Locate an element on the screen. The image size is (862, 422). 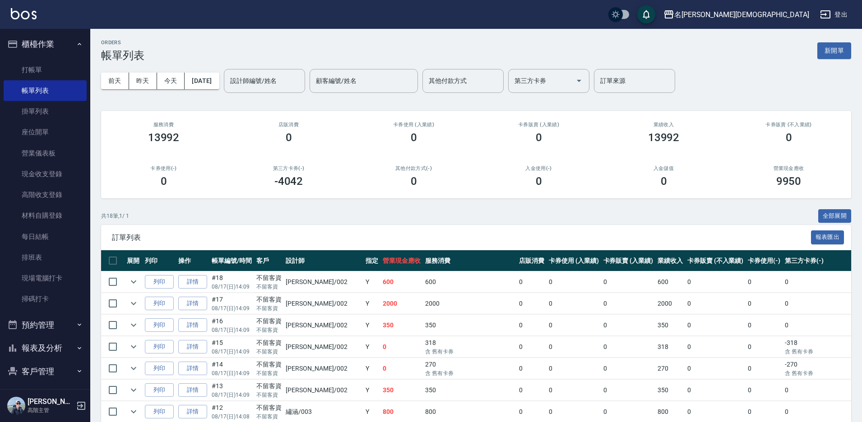
th: 設計師 is located at coordinates (323, 261).